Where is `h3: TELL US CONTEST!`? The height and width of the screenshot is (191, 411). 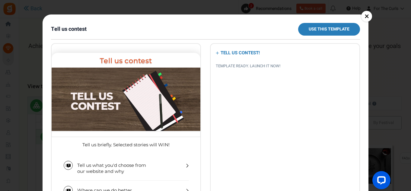 h3: TELL US CONTEST! is located at coordinates (285, 53).